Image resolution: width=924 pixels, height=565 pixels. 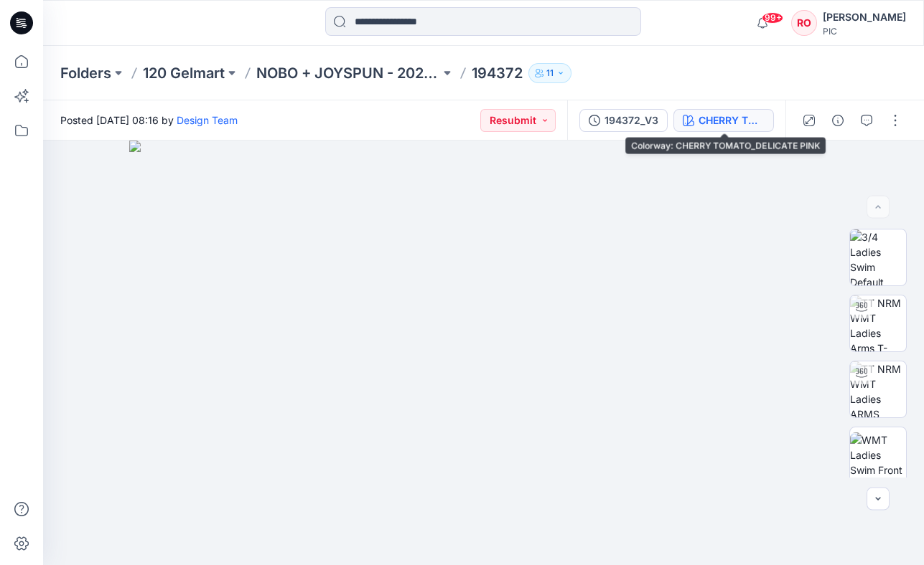 I want to click on a: 120 Gelmart, so click(x=184, y=73).